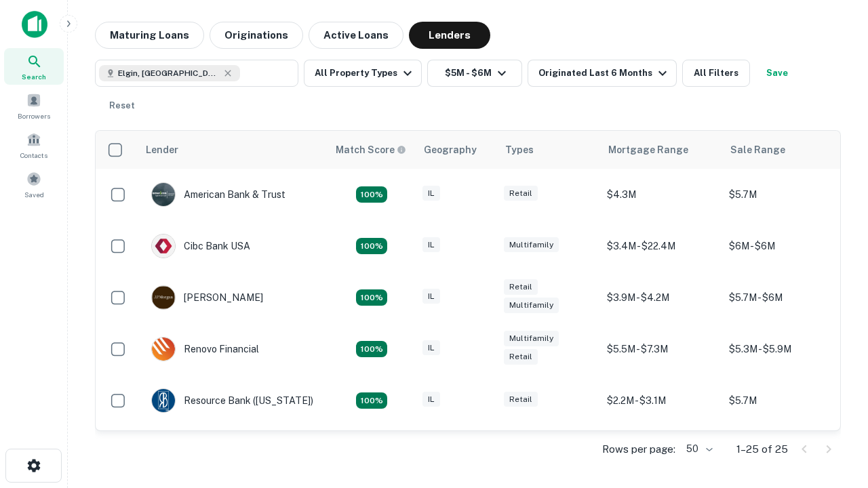 This screenshot has height=488, width=868. Describe the element at coordinates (661, 453) in the screenshot. I see `td: $4M` at that location.